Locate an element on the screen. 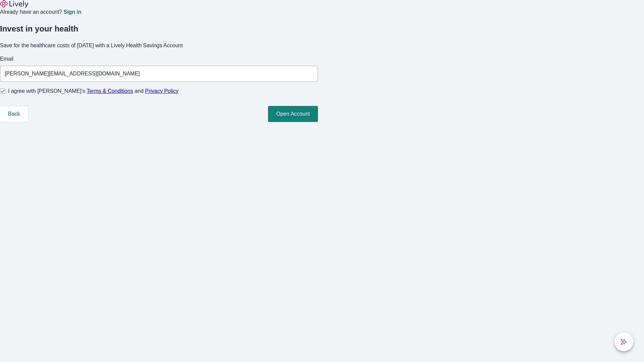 The image size is (644, 362). div: Sign in is located at coordinates (72, 12).